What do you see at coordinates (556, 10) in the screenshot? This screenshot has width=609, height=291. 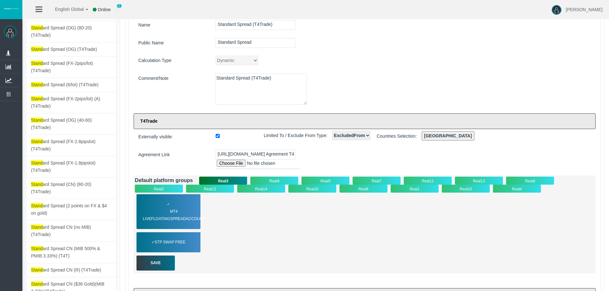 I see `img: user-image` at bounding box center [556, 10].